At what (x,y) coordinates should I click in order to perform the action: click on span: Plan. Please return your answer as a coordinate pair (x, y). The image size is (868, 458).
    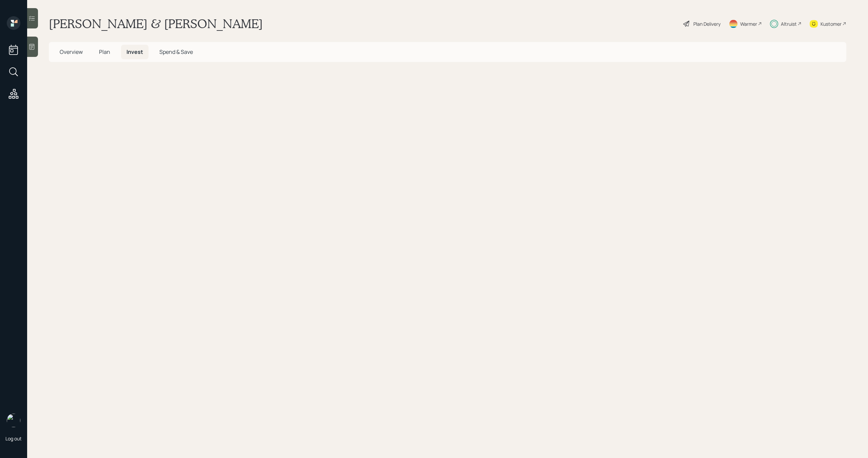
    Looking at the image, I should click on (104, 52).